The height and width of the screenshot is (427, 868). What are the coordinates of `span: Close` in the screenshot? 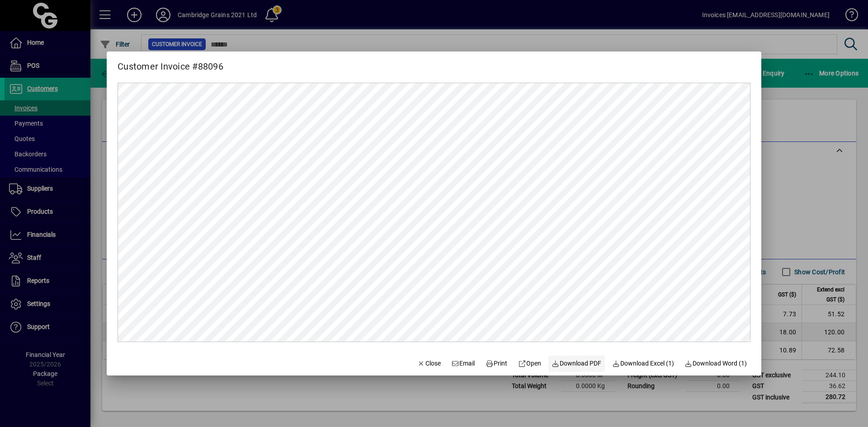 It's located at (429, 363).